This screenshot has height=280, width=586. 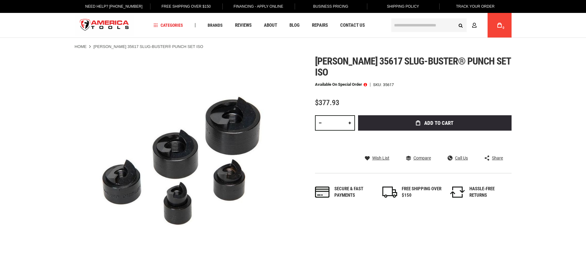 What do you see at coordinates (353, 25) in the screenshot?
I see `span: Contact Us` at bounding box center [353, 25].